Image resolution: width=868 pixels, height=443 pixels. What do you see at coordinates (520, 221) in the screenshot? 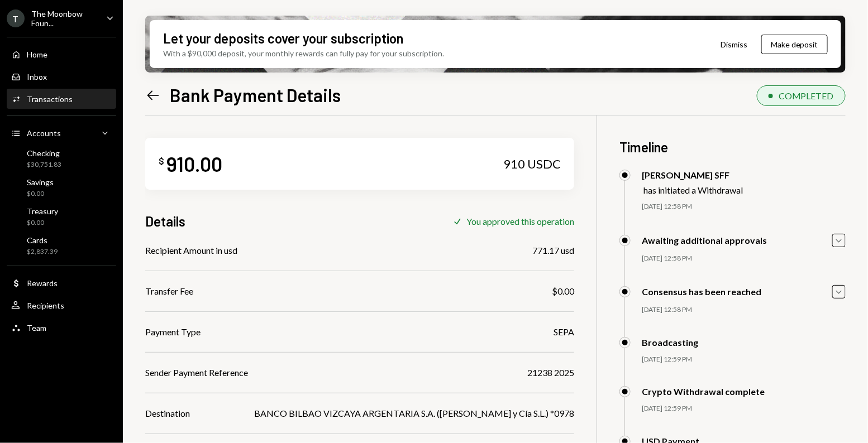
I see `div: You approved this operation` at bounding box center [520, 221].